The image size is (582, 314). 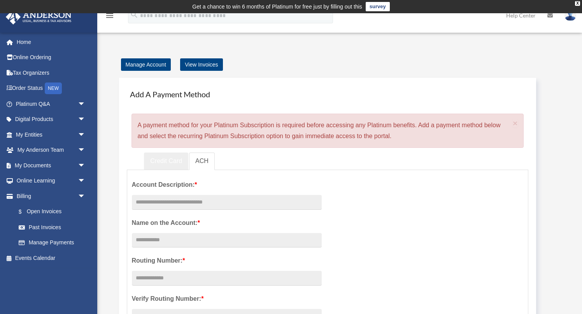 I want to click on a: Home, so click(x=51, y=42).